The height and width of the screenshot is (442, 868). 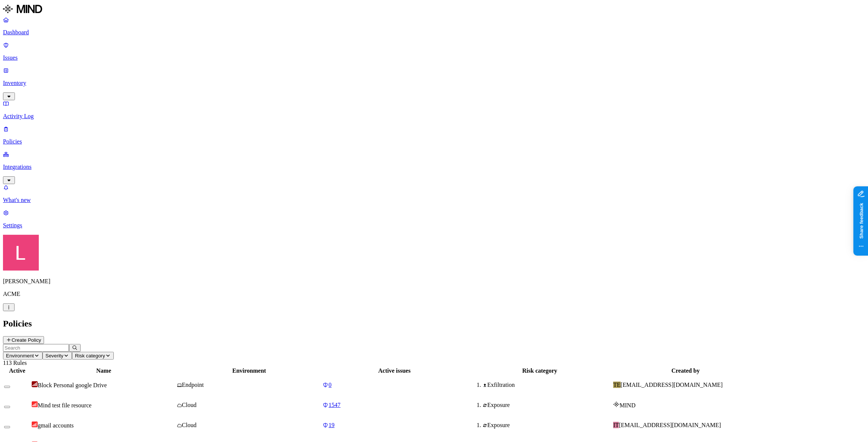 What do you see at coordinates (434, 167) in the screenshot?
I see `p: Integrations` at bounding box center [434, 167].